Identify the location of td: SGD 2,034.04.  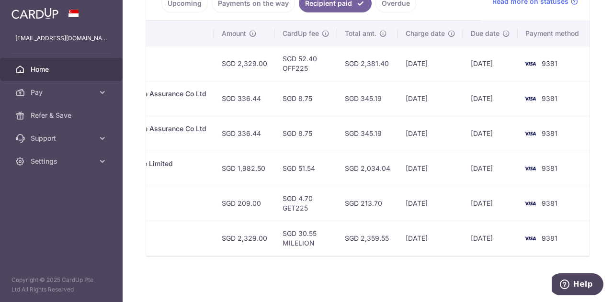
(367, 168).